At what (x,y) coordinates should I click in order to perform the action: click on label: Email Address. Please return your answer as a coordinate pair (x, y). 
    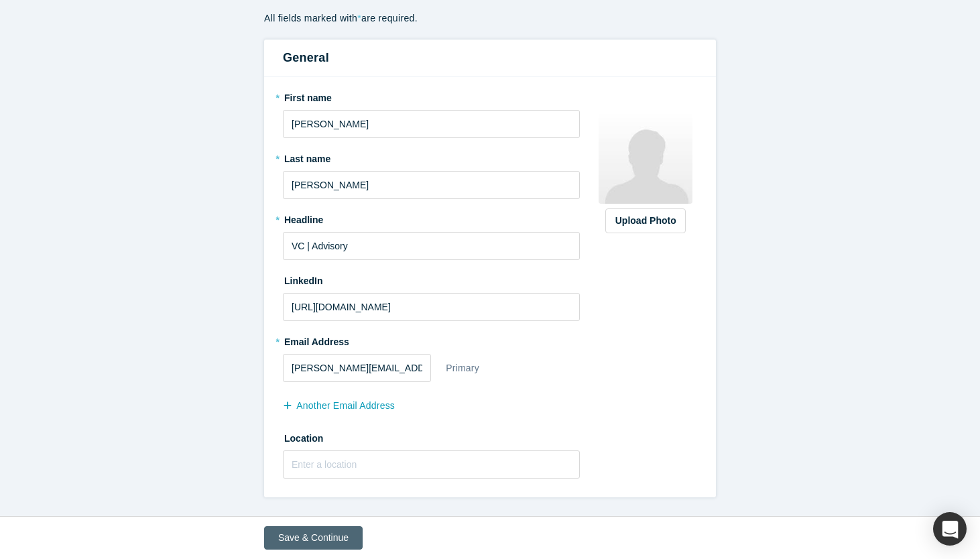
    Looking at the image, I should click on (316, 340).